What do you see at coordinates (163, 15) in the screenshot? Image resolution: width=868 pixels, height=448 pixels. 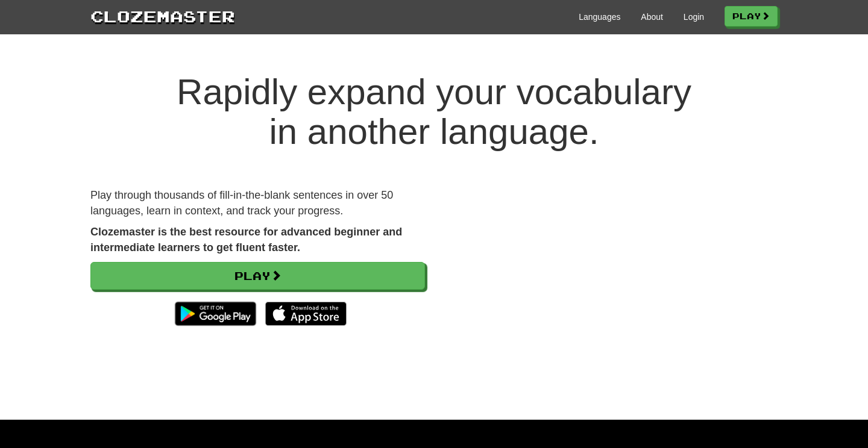 I see `a: Clozemaster` at bounding box center [163, 15].